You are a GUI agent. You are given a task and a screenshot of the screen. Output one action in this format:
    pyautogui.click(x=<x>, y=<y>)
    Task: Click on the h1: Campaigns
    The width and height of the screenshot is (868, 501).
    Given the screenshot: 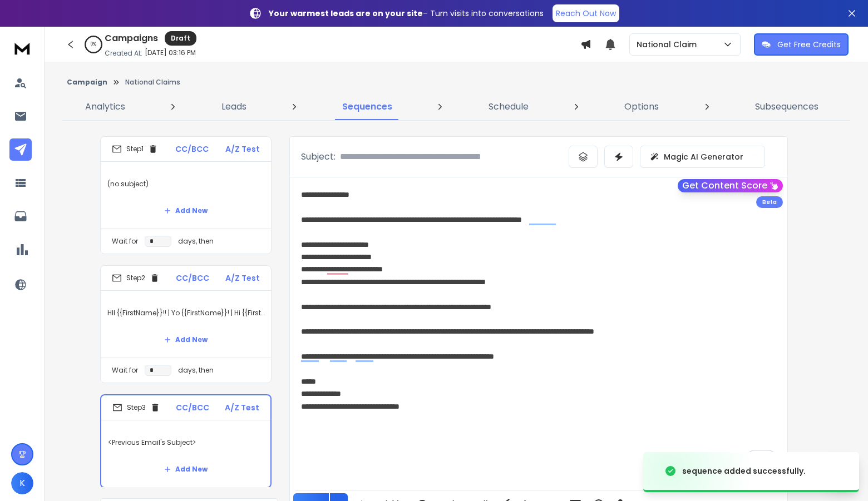 What is the action you would take?
    pyautogui.click(x=131, y=38)
    